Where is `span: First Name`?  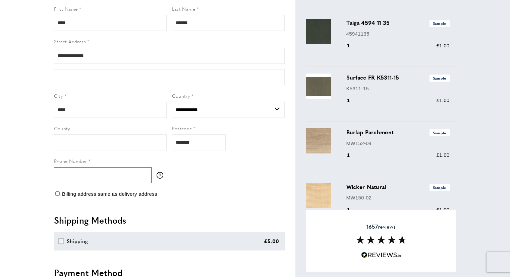 span: First Name is located at coordinates (66, 9).